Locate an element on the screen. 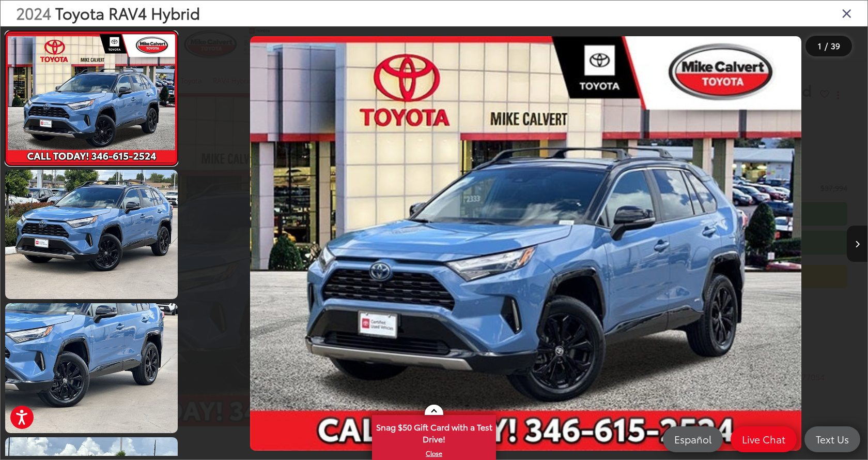  span: 39 is located at coordinates (836, 46).